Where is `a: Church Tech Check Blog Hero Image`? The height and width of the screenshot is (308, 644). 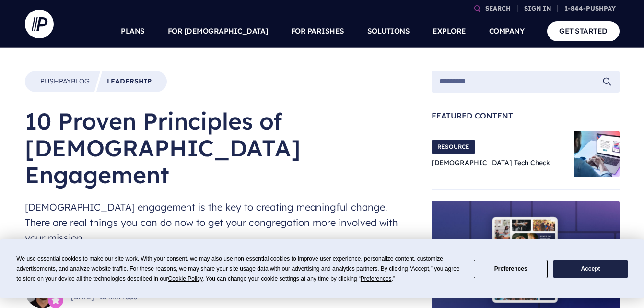 a: Church Tech Check Blog Hero Image is located at coordinates (597, 154).